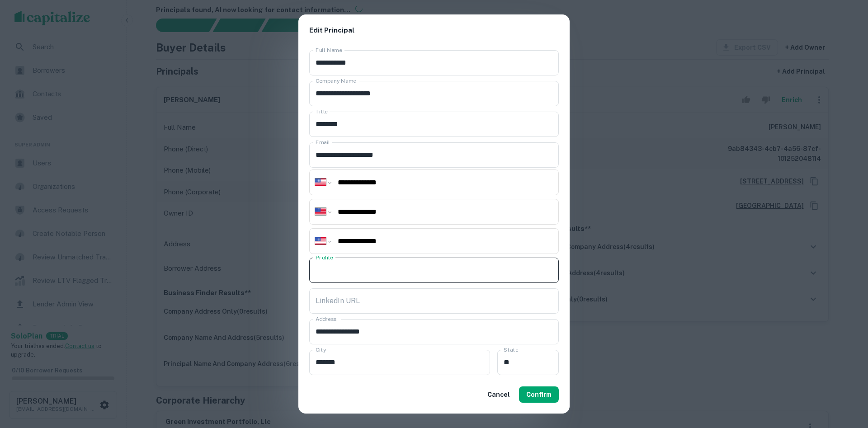 The image size is (868, 428). What do you see at coordinates (499, 395) in the screenshot?
I see `button: Cancel` at bounding box center [499, 395].